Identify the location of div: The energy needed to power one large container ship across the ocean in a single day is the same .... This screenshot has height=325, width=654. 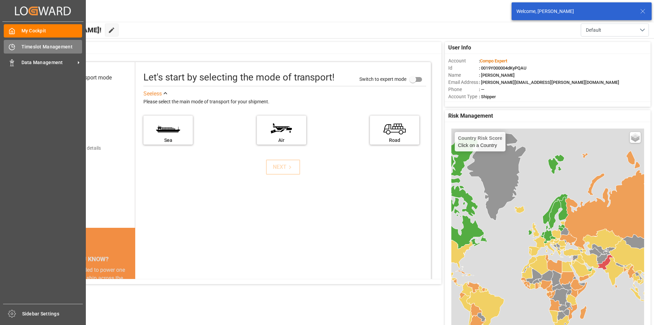
(86, 290).